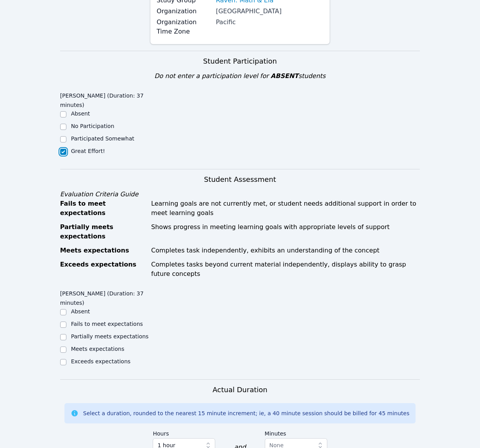 This screenshot has width=480, height=448. Describe the element at coordinates (240, 76) in the screenshot. I see `div: Do not enter a participation level for students` at that location.